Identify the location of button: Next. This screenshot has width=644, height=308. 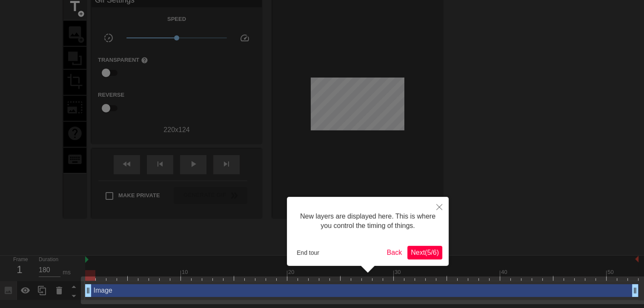
(425, 253).